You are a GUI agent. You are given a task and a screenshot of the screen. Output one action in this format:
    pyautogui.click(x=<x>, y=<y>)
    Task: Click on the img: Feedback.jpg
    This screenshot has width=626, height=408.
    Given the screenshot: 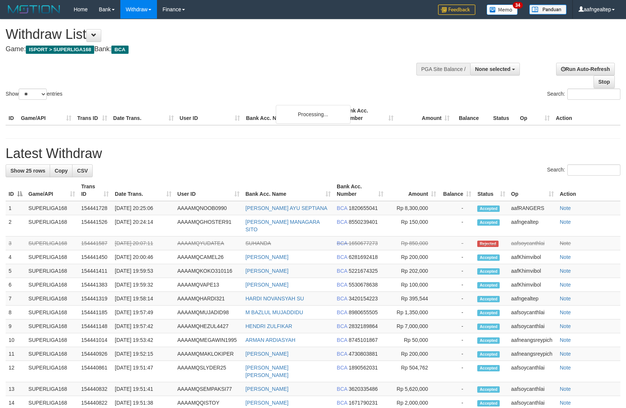 What is the action you would take?
    pyautogui.click(x=457, y=10)
    